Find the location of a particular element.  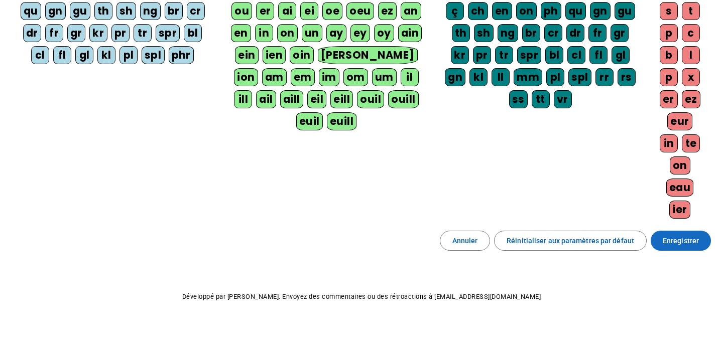

div: em is located at coordinates (303, 77).